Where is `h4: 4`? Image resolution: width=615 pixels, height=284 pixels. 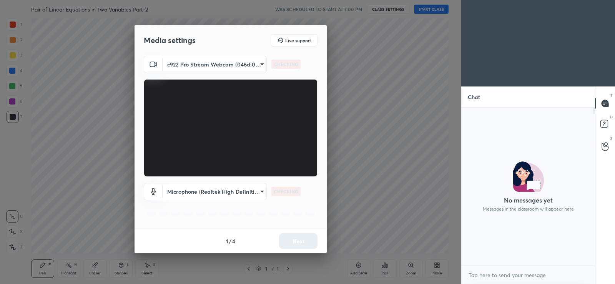 h4: 4 is located at coordinates (234, 241).